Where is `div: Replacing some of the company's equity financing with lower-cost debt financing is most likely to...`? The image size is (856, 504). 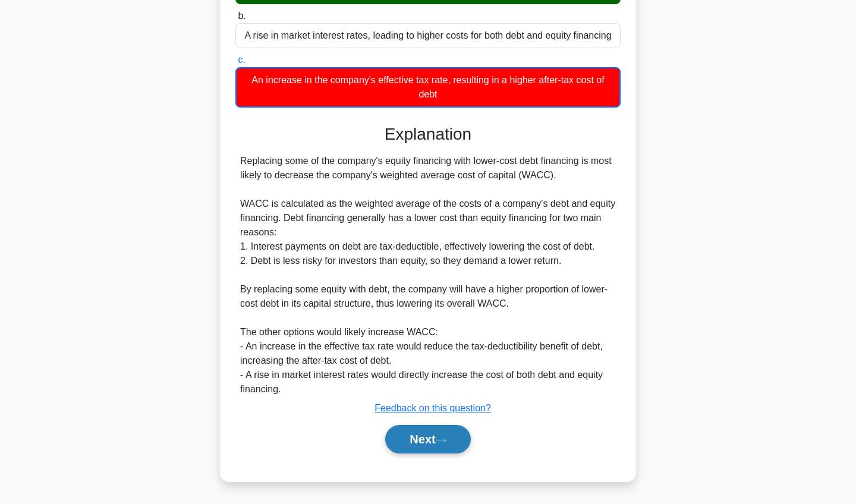 div: Replacing some of the company's equity financing with lower-cost debt financing is most likely to... is located at coordinates (428, 275).